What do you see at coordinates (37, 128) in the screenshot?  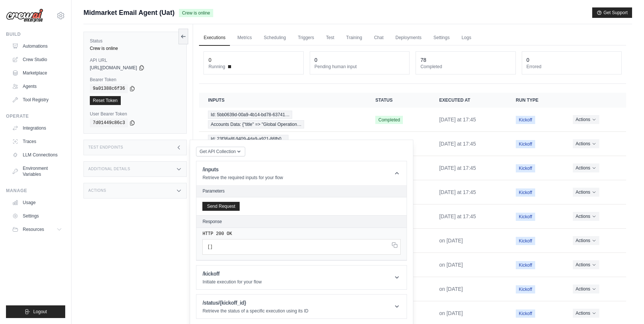 I see `a: Integrations` at bounding box center [37, 128].